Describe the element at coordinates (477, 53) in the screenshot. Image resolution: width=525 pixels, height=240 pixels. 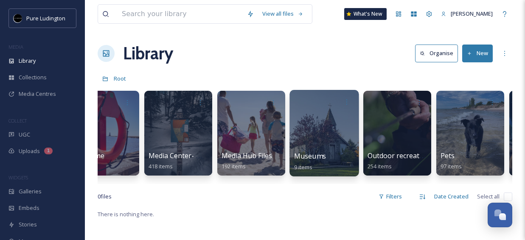
I see `button: New` at that location.